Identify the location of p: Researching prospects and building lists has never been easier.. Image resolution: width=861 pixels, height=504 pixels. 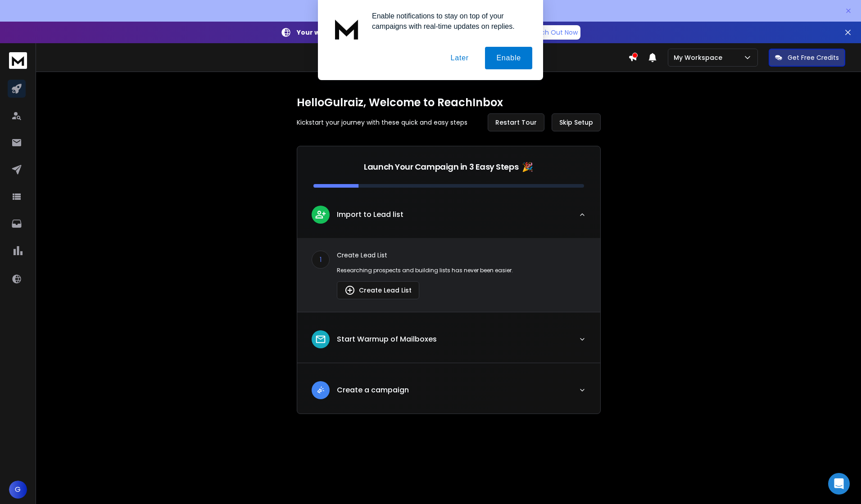
(461, 270).